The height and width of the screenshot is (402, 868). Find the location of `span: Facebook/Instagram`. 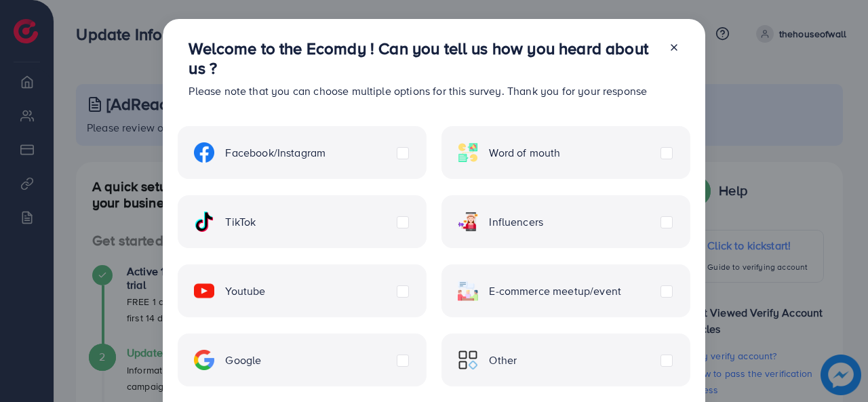

span: Facebook/Instagram is located at coordinates (275, 153).